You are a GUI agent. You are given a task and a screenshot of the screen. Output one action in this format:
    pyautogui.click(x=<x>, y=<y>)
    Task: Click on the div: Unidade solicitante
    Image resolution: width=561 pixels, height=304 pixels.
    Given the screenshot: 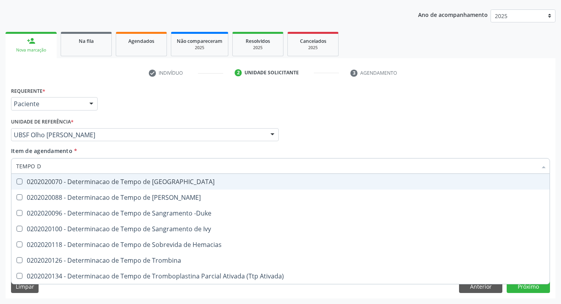 What is the action you would take?
    pyautogui.click(x=272, y=73)
    